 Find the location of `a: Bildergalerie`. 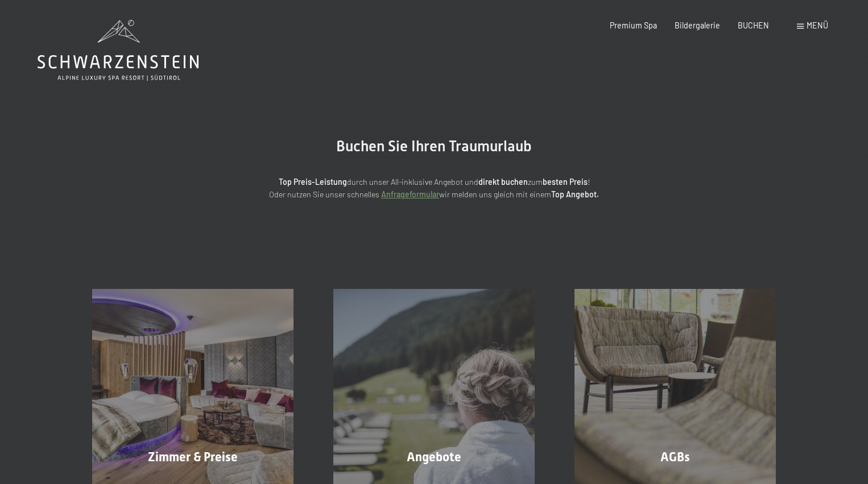

a: Bildergalerie is located at coordinates (697, 25).